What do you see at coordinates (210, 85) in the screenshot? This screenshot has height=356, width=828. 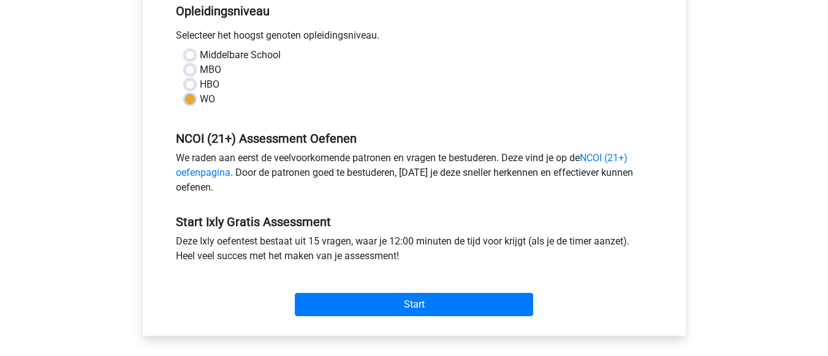 I see `label: HBO` at bounding box center [210, 85].